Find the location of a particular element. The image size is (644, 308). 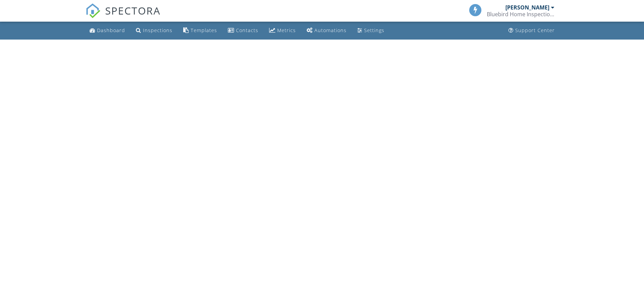

a: Contacts is located at coordinates (243, 30).